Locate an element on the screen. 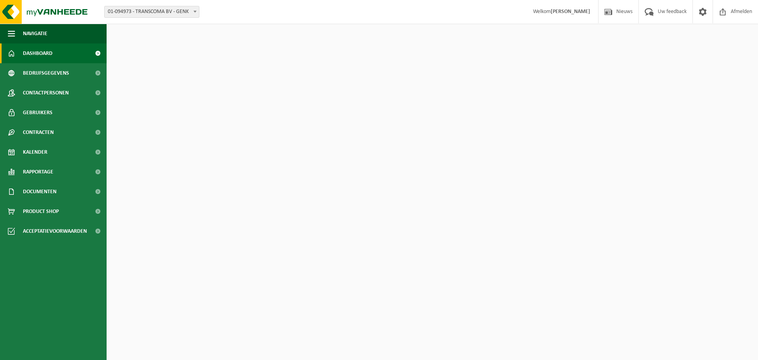  span: Acceptatievoorwaarden is located at coordinates (55, 231).